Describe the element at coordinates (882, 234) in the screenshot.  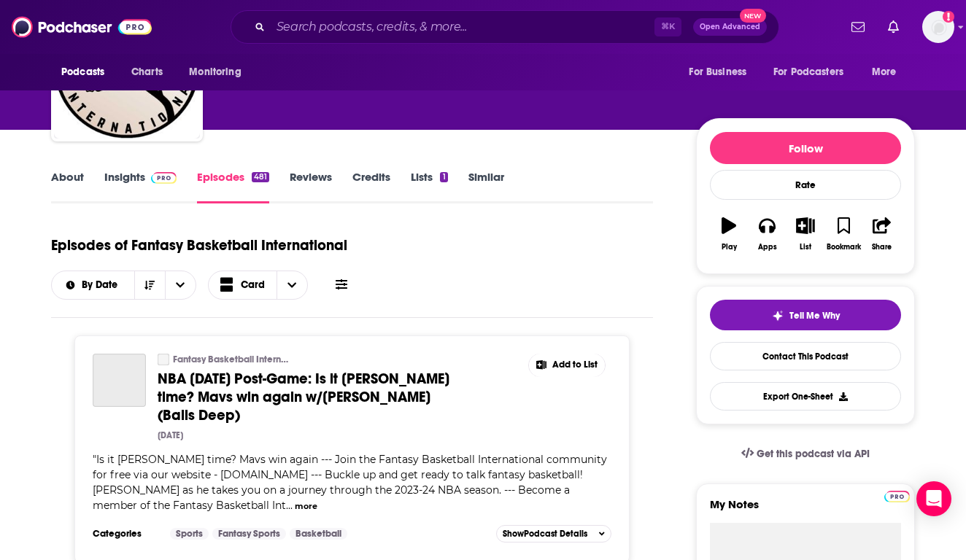
I see `button: Share` at that location.